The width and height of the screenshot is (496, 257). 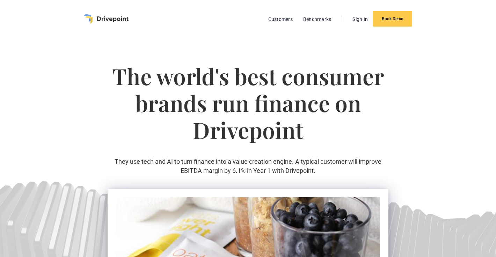 What do you see at coordinates (248, 166) in the screenshot?
I see `p: They use tech and AI to turn finance into a value creation engine. A typical customer will improv...` at bounding box center [248, 166].